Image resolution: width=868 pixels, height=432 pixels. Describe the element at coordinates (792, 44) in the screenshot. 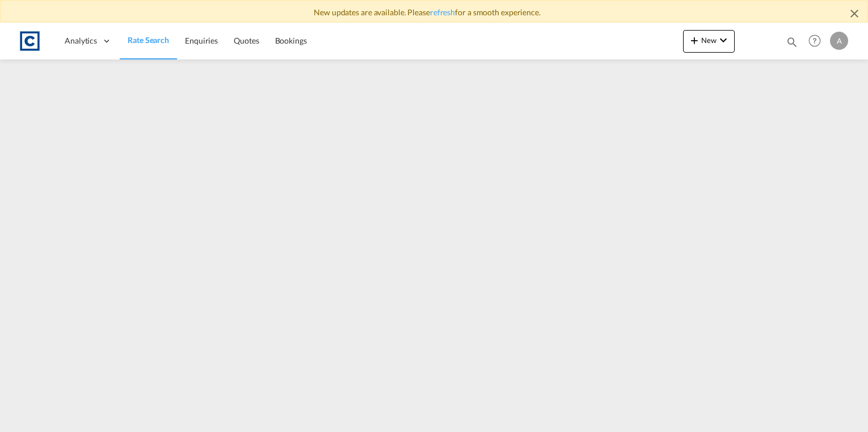

I see `div: icon-magnify` at that location.